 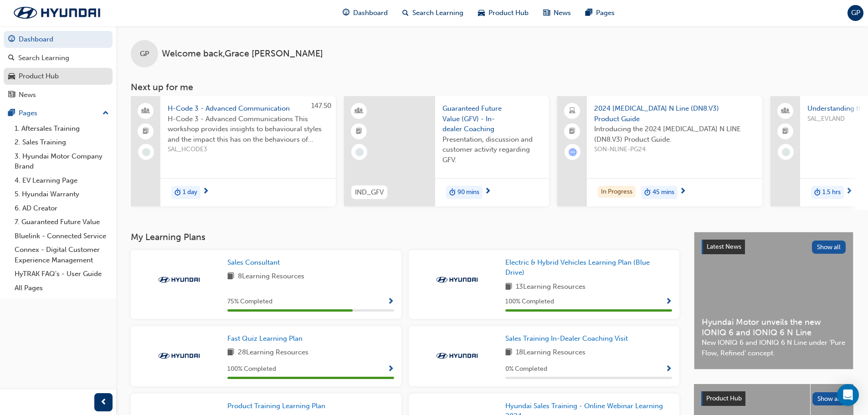 I want to click on span: Electric & Hybrid Vehicles Learning Plan (Blue Drive), so click(x=578, y=268).